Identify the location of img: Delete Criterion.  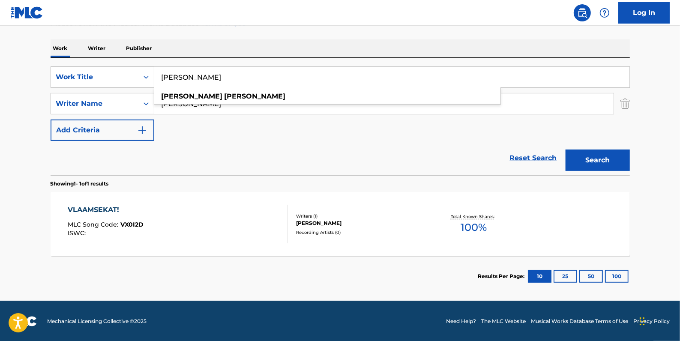
(625, 104).